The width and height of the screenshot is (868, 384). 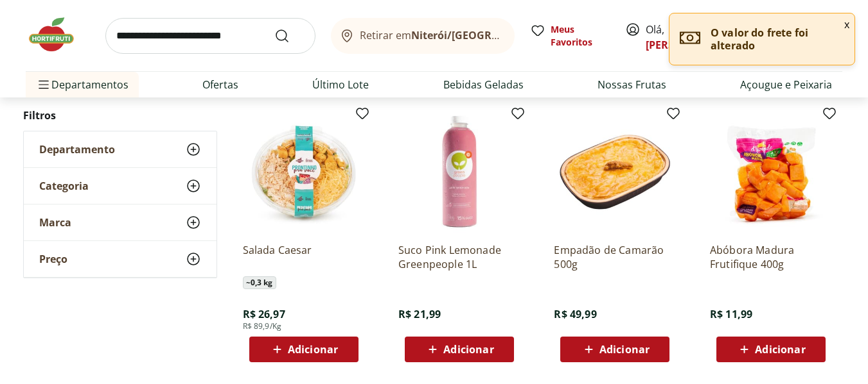 What do you see at coordinates (53, 259) in the screenshot?
I see `span: Preço` at bounding box center [53, 259].